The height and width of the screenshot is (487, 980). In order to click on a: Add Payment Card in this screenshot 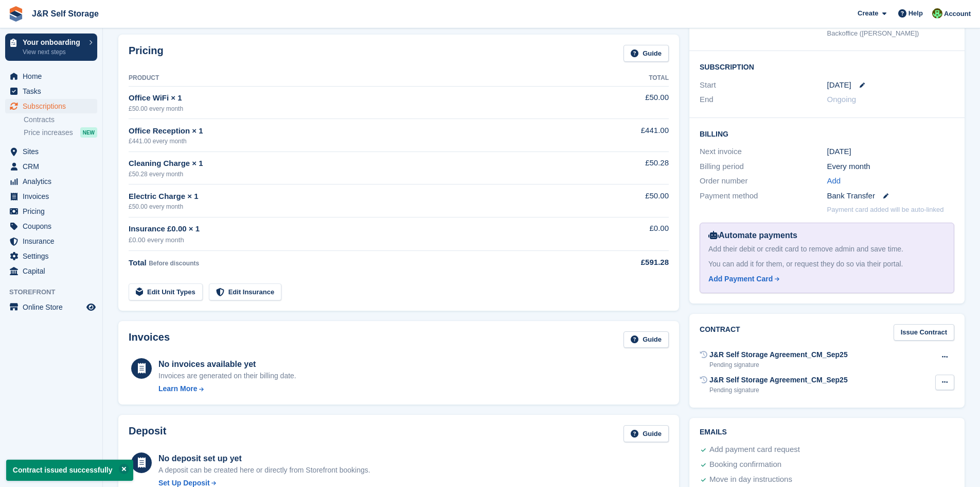, I will do `click(825, 279)`.